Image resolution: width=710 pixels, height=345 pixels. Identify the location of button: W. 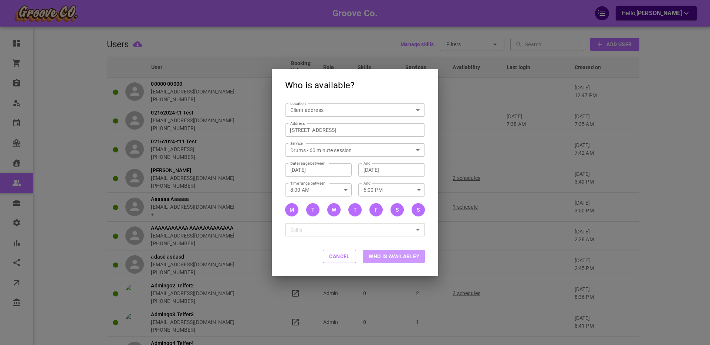
(334, 210).